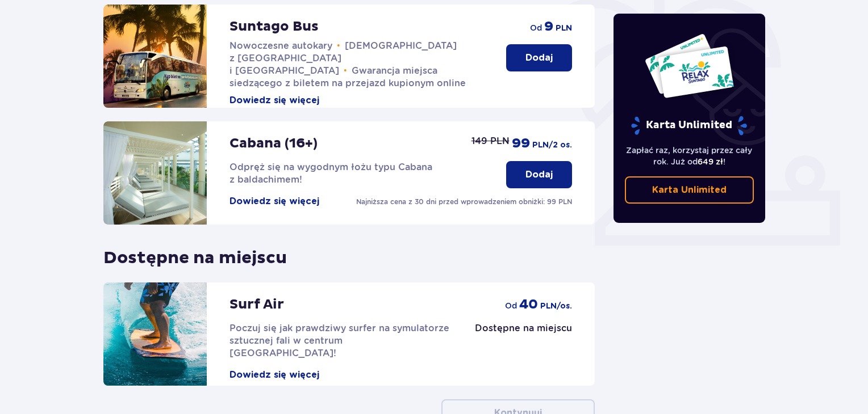 The width and height of the screenshot is (868, 414). I want to click on p: 149 PLN, so click(490, 142).